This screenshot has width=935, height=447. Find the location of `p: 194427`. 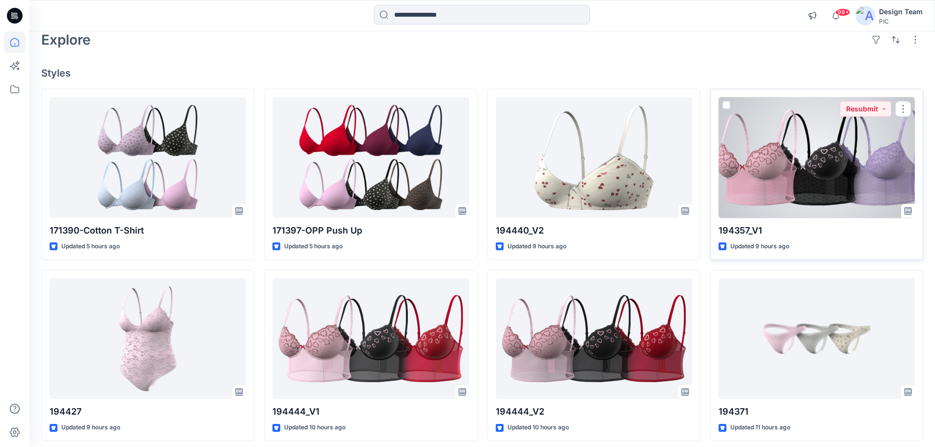

p: 194427 is located at coordinates (148, 412).